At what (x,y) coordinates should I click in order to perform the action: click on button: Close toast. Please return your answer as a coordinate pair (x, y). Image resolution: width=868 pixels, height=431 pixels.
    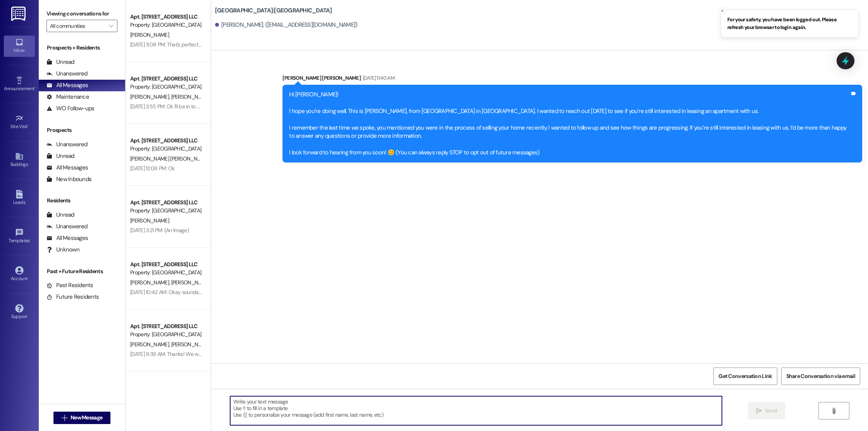
    Looking at the image, I should click on (722, 11).